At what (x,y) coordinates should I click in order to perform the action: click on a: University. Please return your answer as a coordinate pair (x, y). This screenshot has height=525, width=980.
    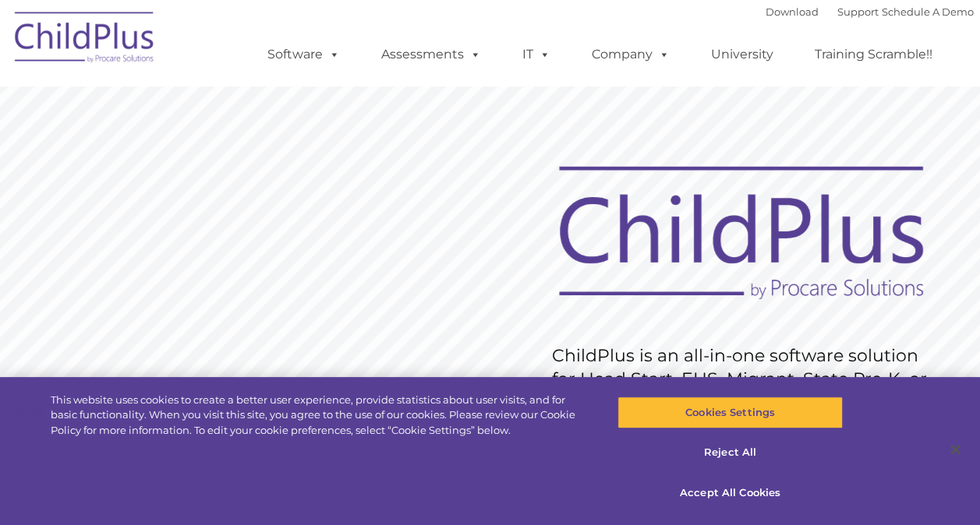
    Looking at the image, I should click on (742, 55).